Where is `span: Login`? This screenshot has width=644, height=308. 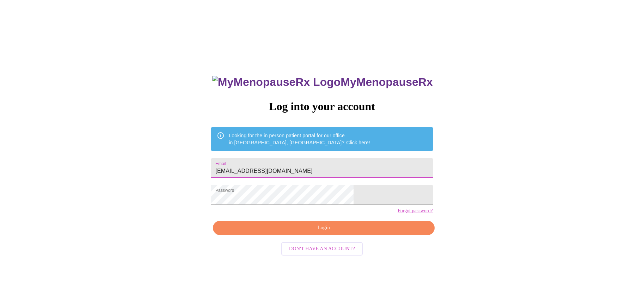
span: Login is located at coordinates (324, 227).